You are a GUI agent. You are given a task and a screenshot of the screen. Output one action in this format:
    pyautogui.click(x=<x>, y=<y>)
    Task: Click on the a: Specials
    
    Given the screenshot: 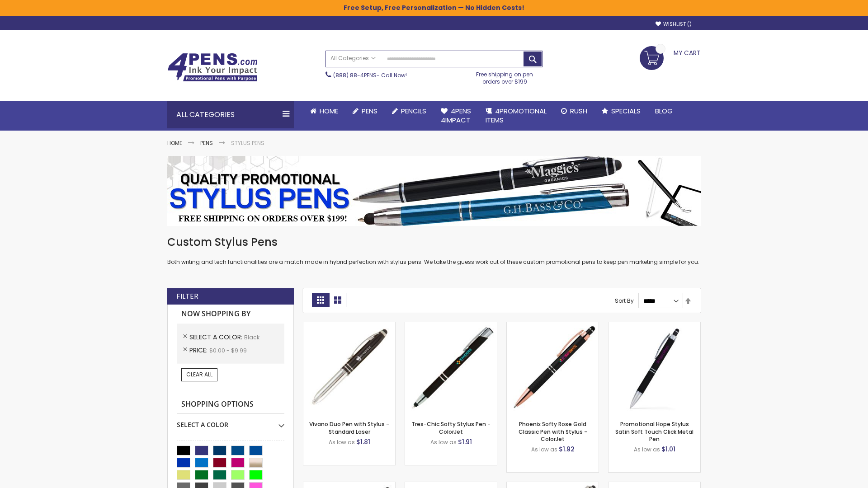 What is the action you would take?
    pyautogui.click(x=621, y=111)
    